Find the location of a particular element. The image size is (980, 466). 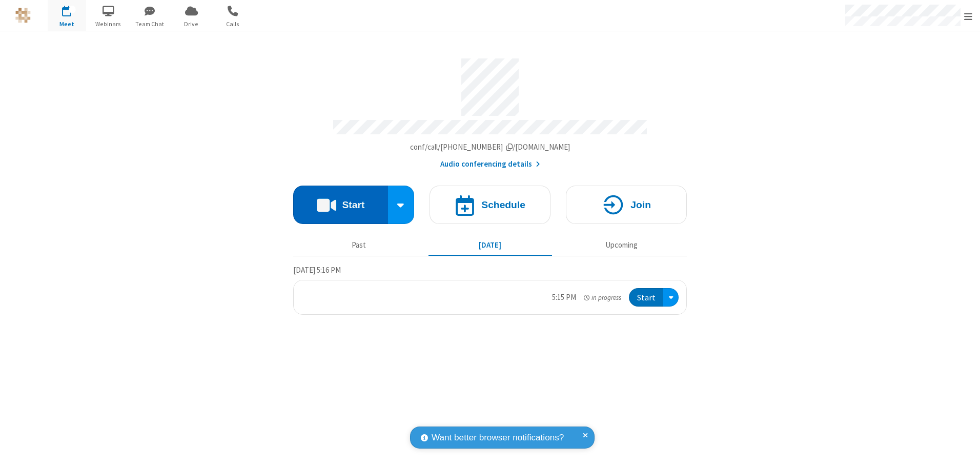

span: Copy my meeting room link is located at coordinates (490, 146).